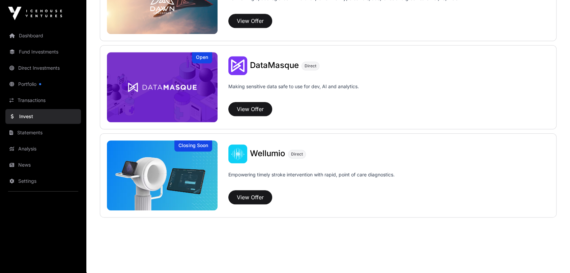 Image resolution: width=570 pixels, height=273 pixels. Describe the element at coordinates (43, 52) in the screenshot. I see `a: Fund Investments` at that location.